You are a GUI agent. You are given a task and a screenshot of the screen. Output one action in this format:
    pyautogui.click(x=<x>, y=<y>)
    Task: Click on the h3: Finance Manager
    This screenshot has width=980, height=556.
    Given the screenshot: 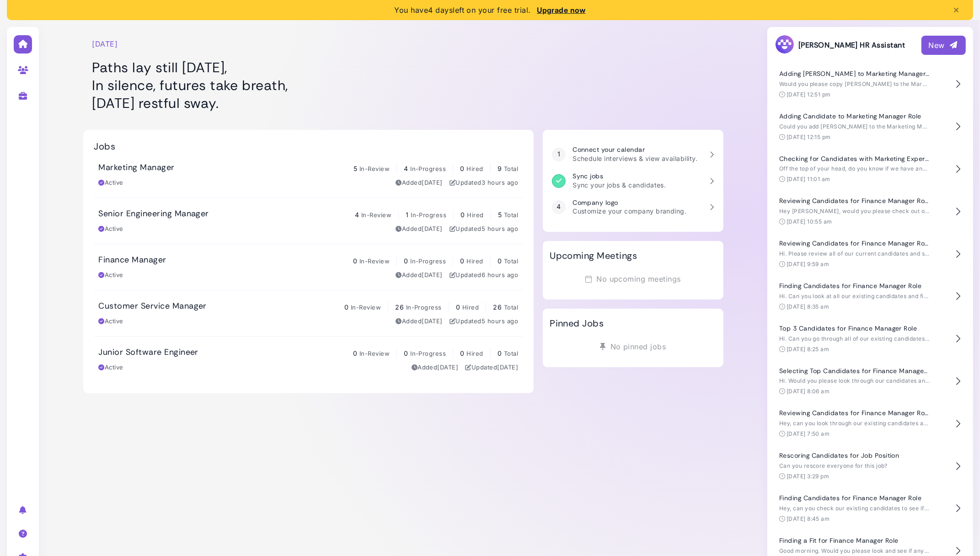 What is the action you would take?
    pyautogui.click(x=133, y=260)
    